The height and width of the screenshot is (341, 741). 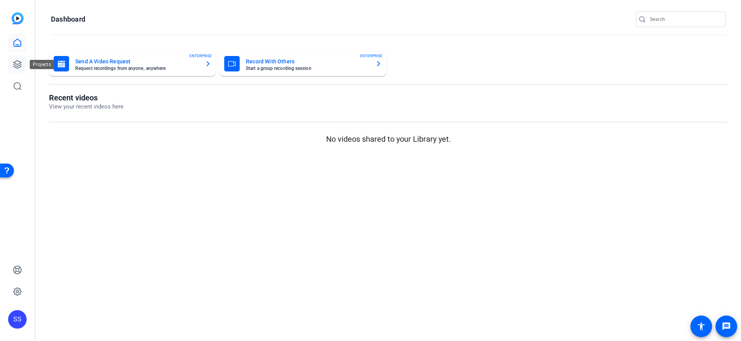 I want to click on mat-card-title: Record With Others, so click(x=307, y=61).